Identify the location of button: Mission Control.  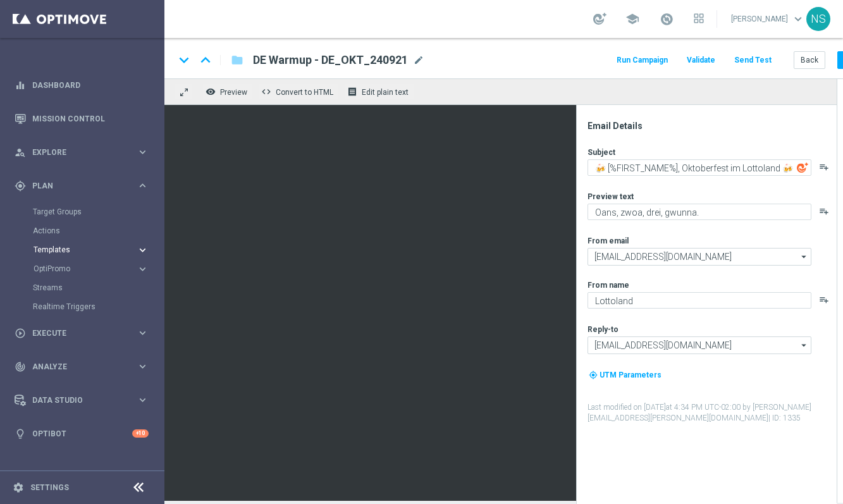
(82, 119).